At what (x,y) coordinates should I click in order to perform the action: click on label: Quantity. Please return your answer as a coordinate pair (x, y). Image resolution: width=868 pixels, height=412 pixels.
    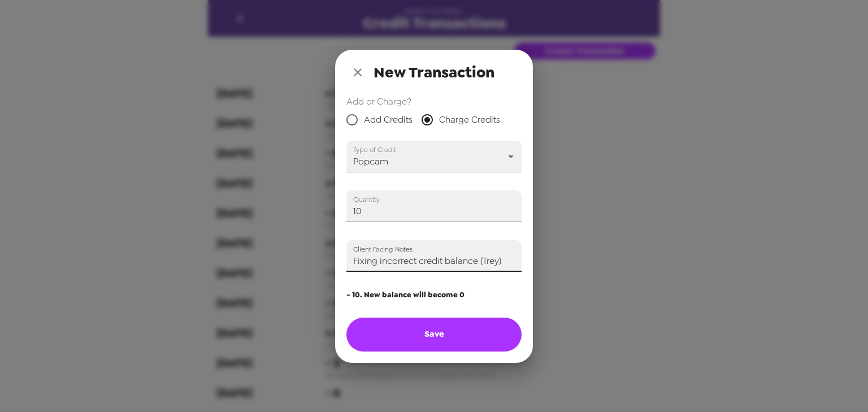
    Looking at the image, I should click on (367, 199).